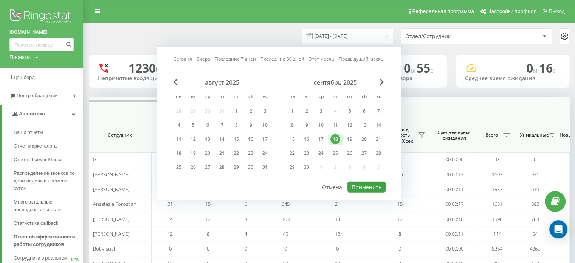 This screenshot has height=263, width=575. What do you see at coordinates (558, 229) in the screenshot?
I see `div: Open Intercom Messenger` at bounding box center [558, 229].